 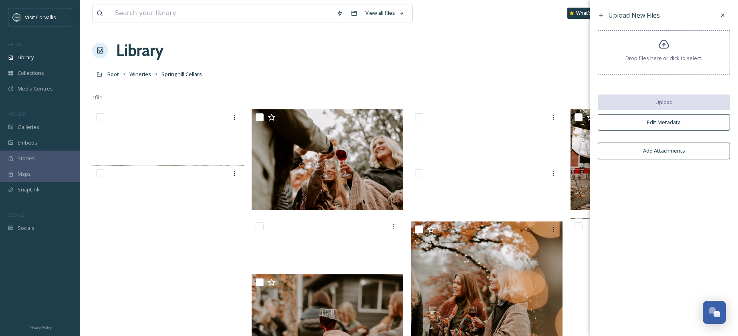 What do you see at coordinates (40, 327) in the screenshot?
I see `a: Privacy Policy` at bounding box center [40, 327].